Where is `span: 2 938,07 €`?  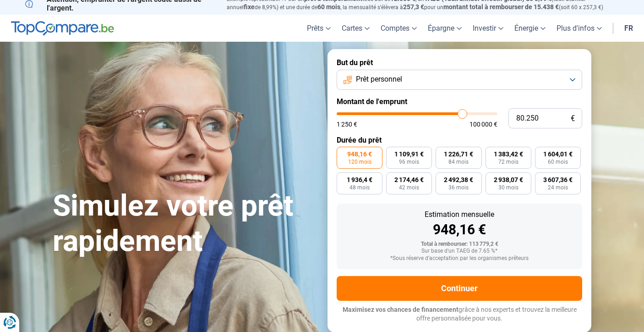 span: 2 938,07 € is located at coordinates (509, 180).